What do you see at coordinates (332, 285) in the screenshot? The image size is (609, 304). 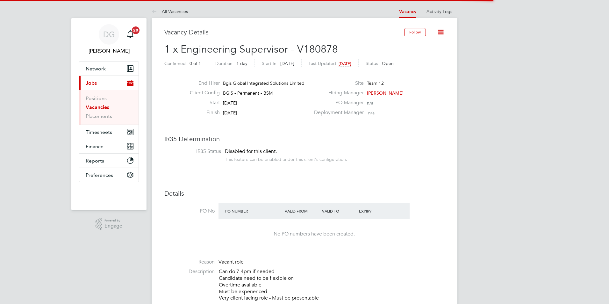 I see `p: Can do 7-4pm if needed Candidate need to be flexible on Overtime avaliable Must be experienced Ve...` at bounding box center [332, 285].